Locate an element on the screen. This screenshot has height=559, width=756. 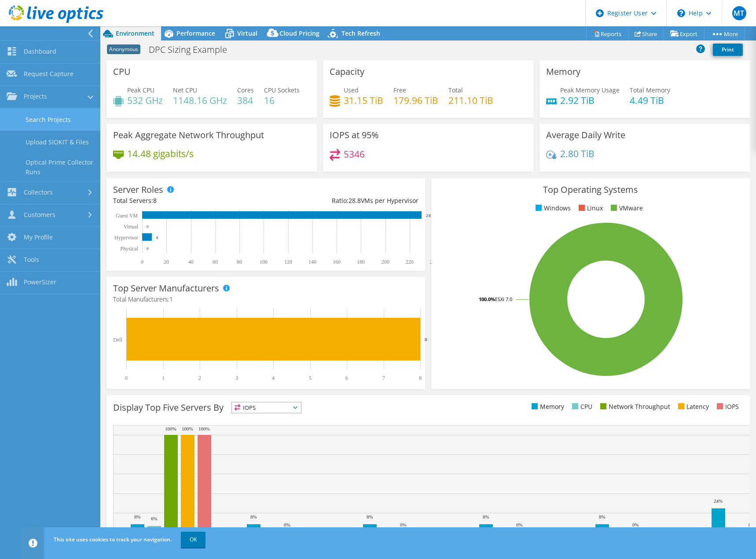
text: 60 is located at coordinates (216, 262).